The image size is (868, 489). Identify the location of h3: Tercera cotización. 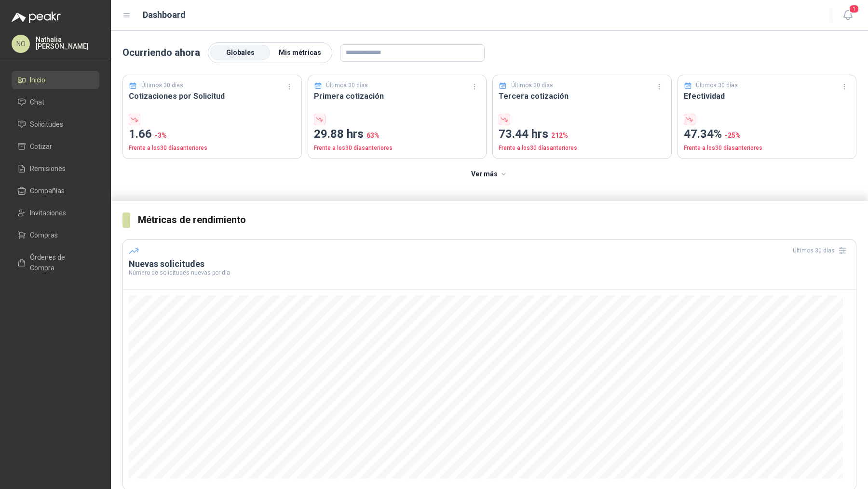
(581, 96).